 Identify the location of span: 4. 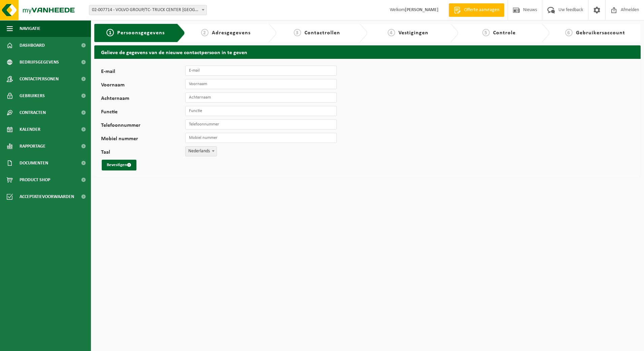
(391, 32).